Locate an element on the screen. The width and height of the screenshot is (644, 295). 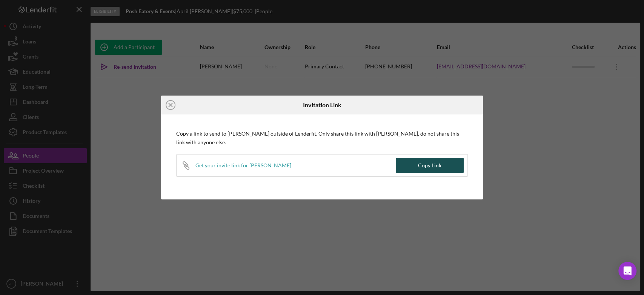
div: Open Intercom Messenger is located at coordinates (627, 271).